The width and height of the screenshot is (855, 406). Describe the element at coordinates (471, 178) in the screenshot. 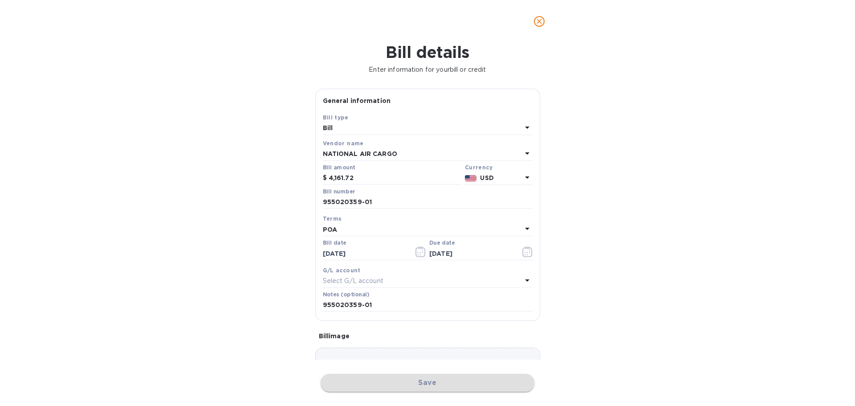

I see `img: USD` at that location.